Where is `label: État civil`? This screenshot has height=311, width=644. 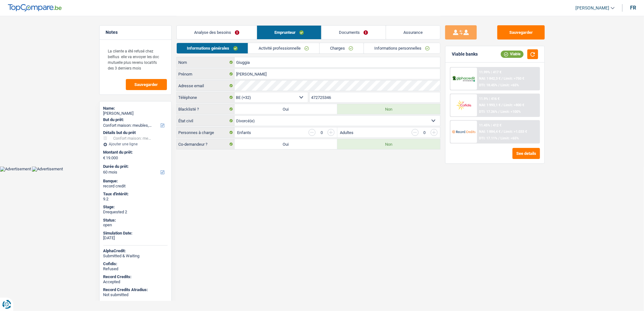 label: État civil is located at coordinates (205, 121).